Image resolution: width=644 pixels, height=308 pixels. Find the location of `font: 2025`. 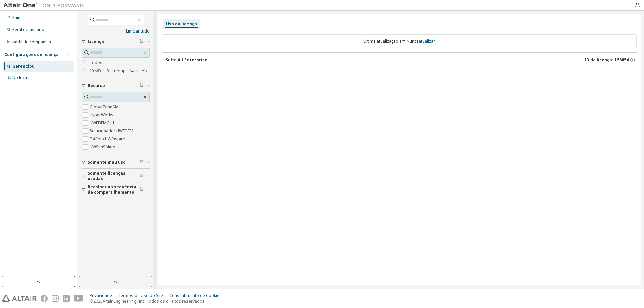

font: 2025 is located at coordinates (98, 301).